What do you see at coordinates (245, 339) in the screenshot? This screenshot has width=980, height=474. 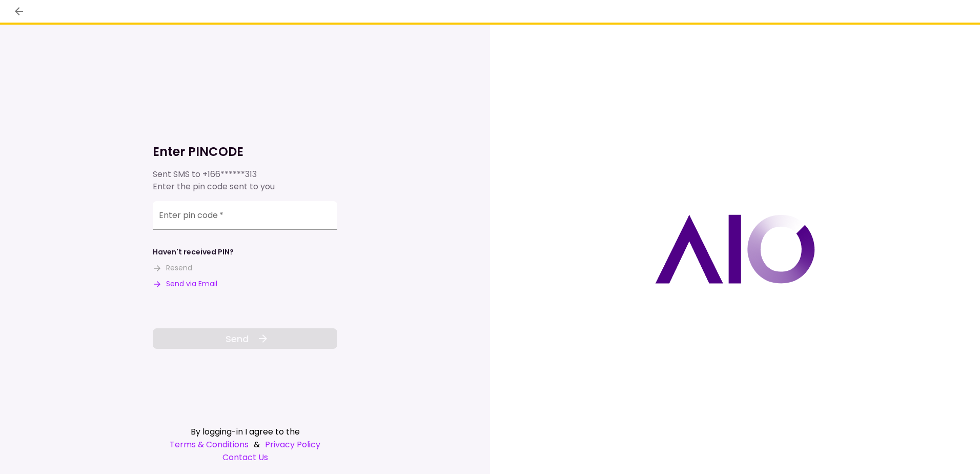 I see `button: Send` at bounding box center [245, 339].